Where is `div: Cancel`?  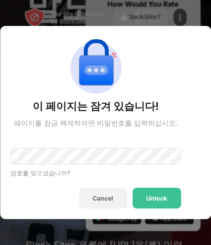
div: Cancel is located at coordinates (103, 198).